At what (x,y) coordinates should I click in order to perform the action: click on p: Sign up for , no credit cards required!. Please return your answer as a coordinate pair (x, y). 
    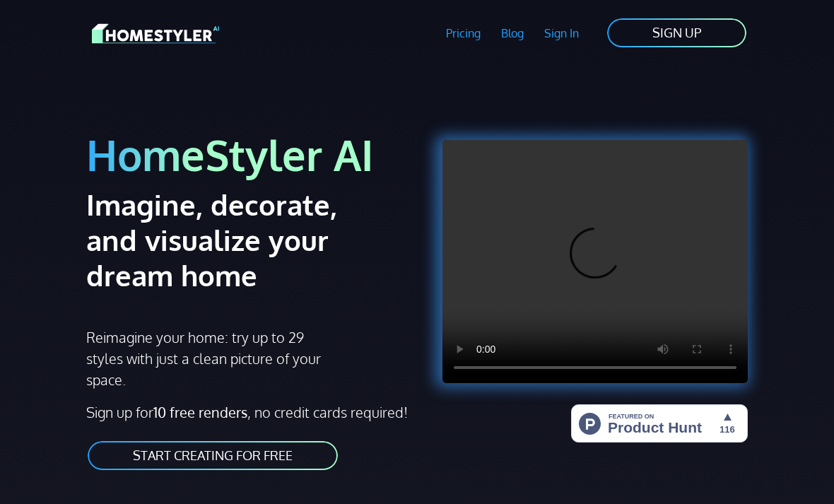
    Looking at the image, I should click on (247, 412).